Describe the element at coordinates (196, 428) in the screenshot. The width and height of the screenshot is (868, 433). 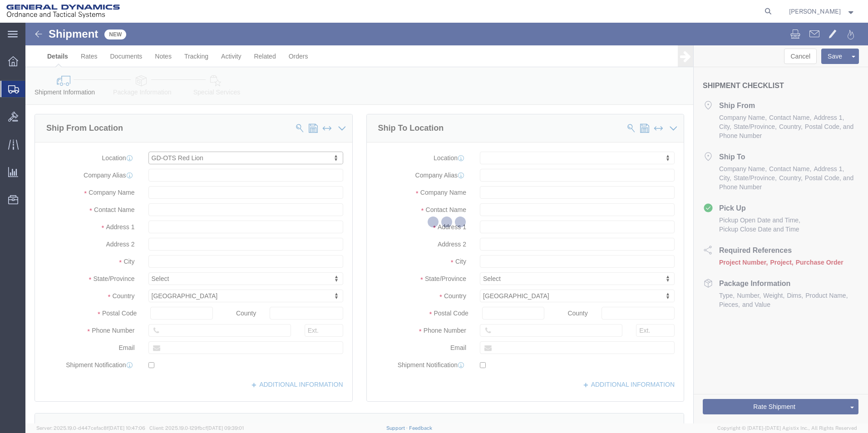
I see `span: Client: 2025.19.0-129fbcf` at that location.